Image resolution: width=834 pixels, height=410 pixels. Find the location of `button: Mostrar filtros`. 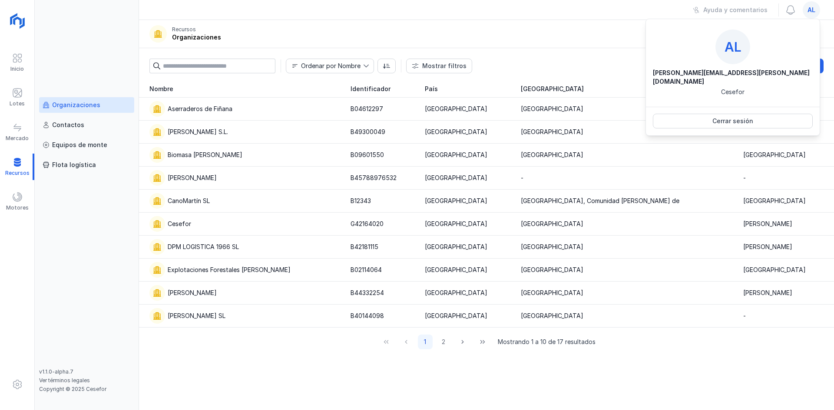

button: Mostrar filtros is located at coordinates (439, 66).